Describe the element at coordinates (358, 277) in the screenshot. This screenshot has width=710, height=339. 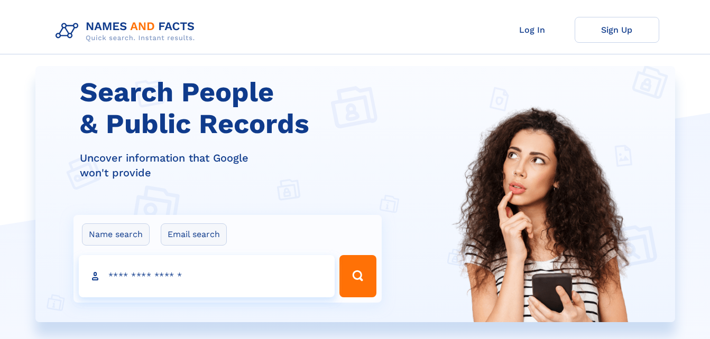
I see `button: Search Button` at that location.